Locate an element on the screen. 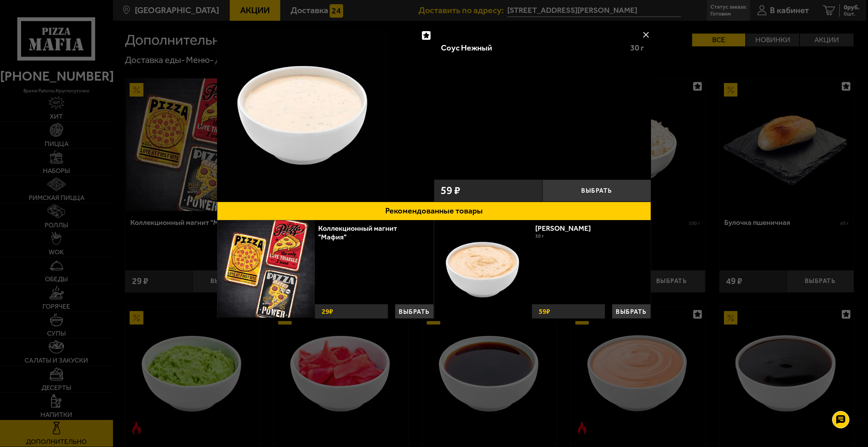 This screenshot has width=868, height=447. a: Соус Нежный is located at coordinates (325, 114).